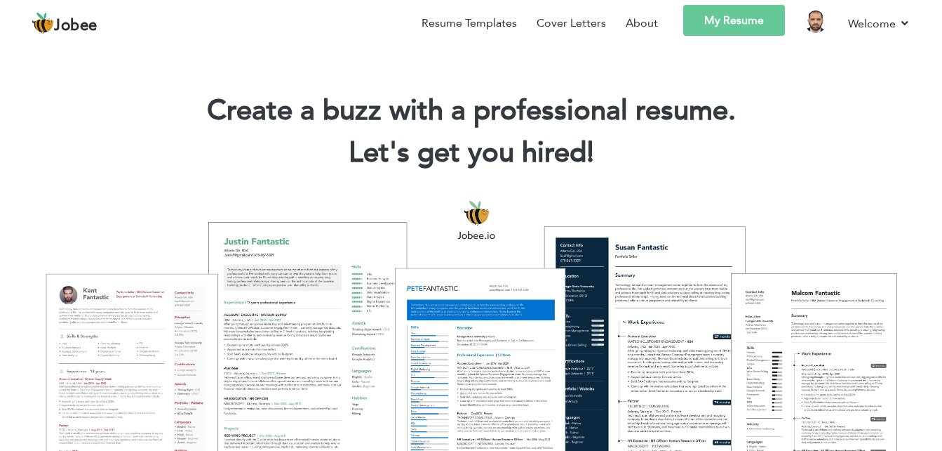  I want to click on a: Cover Letters, so click(571, 23).